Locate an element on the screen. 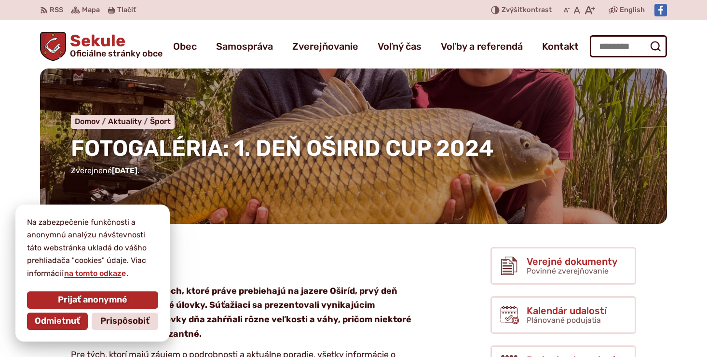 Image resolution: width=707 pixels, height=357 pixels. span: Voľby a referendá is located at coordinates (482, 46).